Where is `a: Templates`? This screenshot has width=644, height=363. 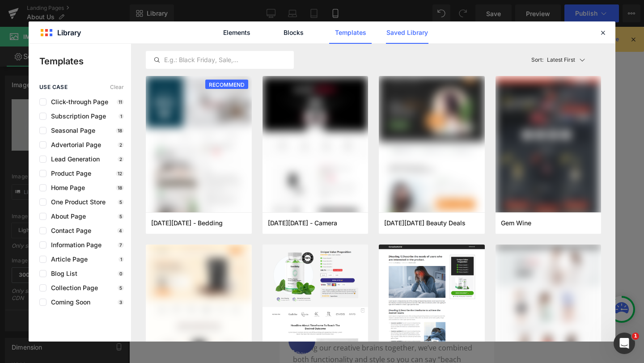
a: Templates is located at coordinates (351, 32).